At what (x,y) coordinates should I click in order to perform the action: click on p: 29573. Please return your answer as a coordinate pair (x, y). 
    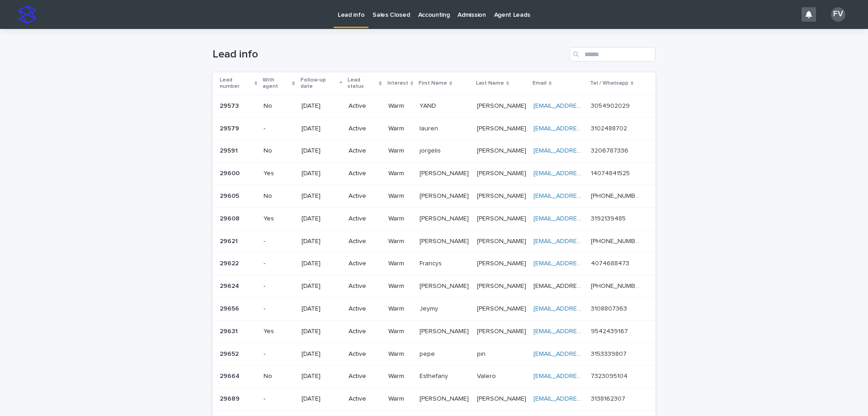
    Looking at the image, I should click on (230, 105).